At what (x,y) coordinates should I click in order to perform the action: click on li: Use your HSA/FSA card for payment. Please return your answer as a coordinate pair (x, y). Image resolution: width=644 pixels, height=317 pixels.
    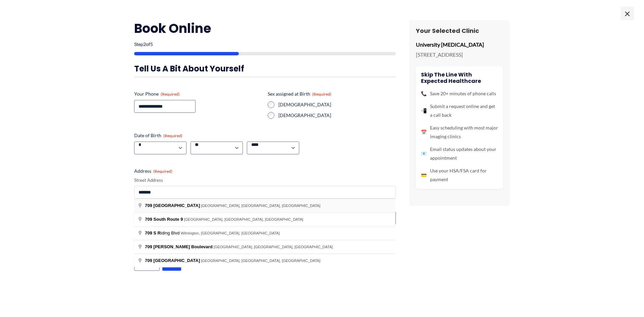
    Looking at the image, I should click on (460, 175).